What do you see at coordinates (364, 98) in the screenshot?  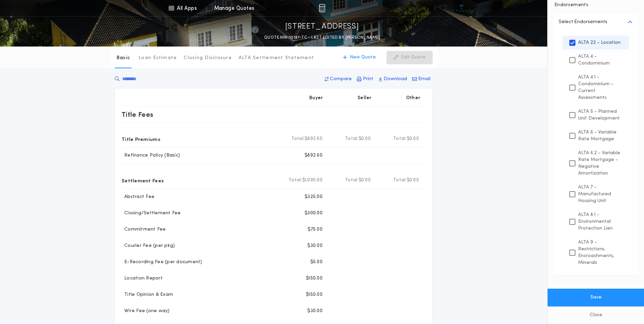 I see `p: Seller` at bounding box center [364, 98].